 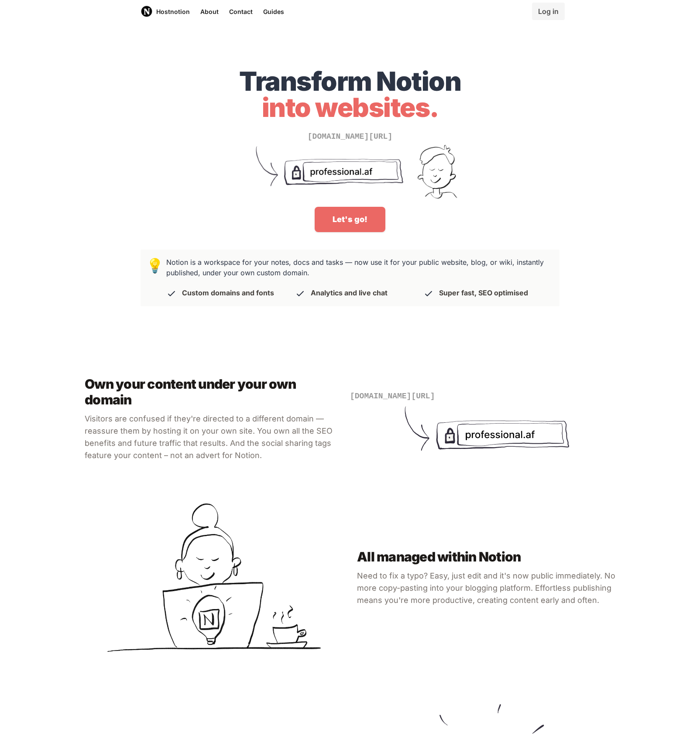 What do you see at coordinates (214, 437) in the screenshot?
I see `p: Visitors are confused if they're directed to a different domain — reassure them by hosting it on ...` at bounding box center [214, 437].